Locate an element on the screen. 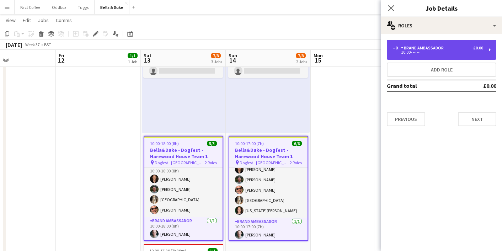 The height and width of the screenshot is (251, 502). div: 2 Jobs is located at coordinates (302, 62).